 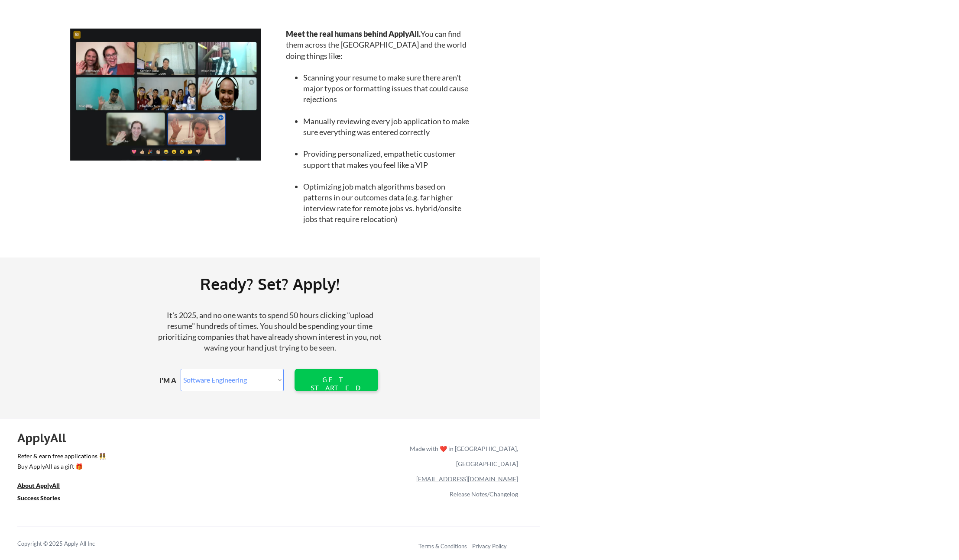 What do you see at coordinates (387, 159) in the screenshot?
I see `li: Providing personalized, empathetic customer support that makes you feel like a VIP` at bounding box center [387, 159].